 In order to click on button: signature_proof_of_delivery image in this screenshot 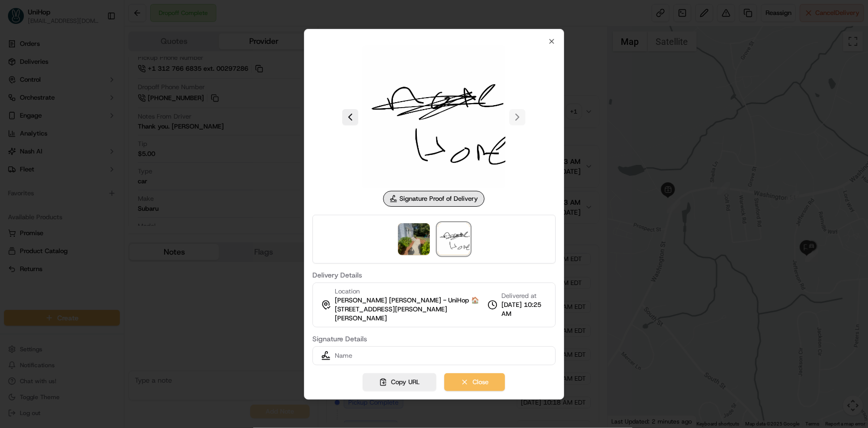, I will do `click(454, 239)`.